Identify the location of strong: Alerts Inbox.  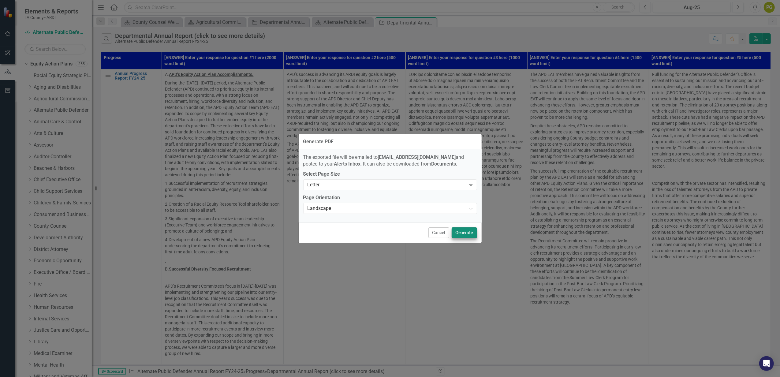
(347, 164).